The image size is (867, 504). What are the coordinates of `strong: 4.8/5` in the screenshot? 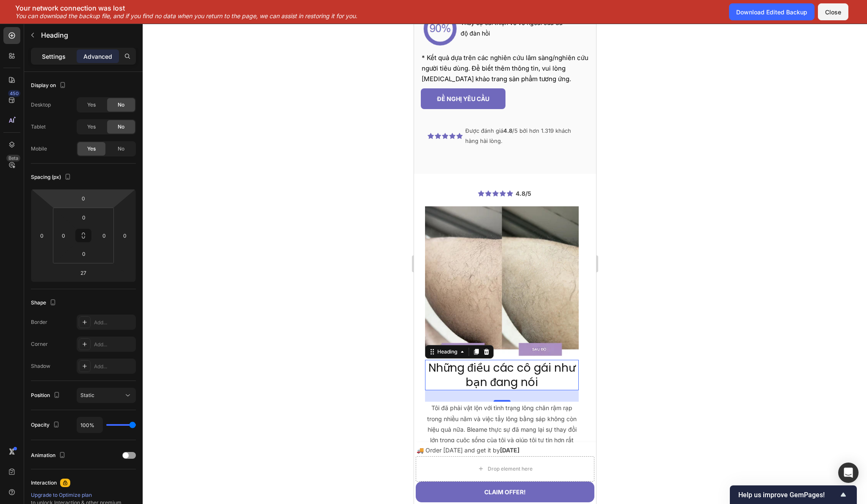 It's located at (109, 170).